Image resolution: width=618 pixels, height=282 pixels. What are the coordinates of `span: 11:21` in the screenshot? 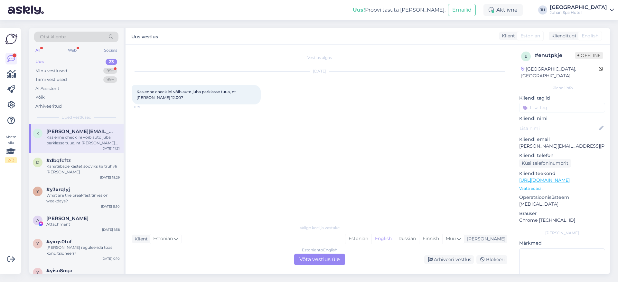 It's located at (146, 107).